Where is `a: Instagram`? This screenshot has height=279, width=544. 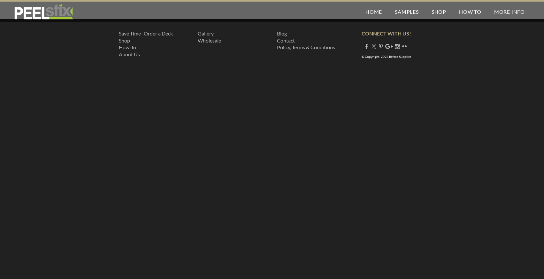
a: Instagram is located at coordinates (397, 46).